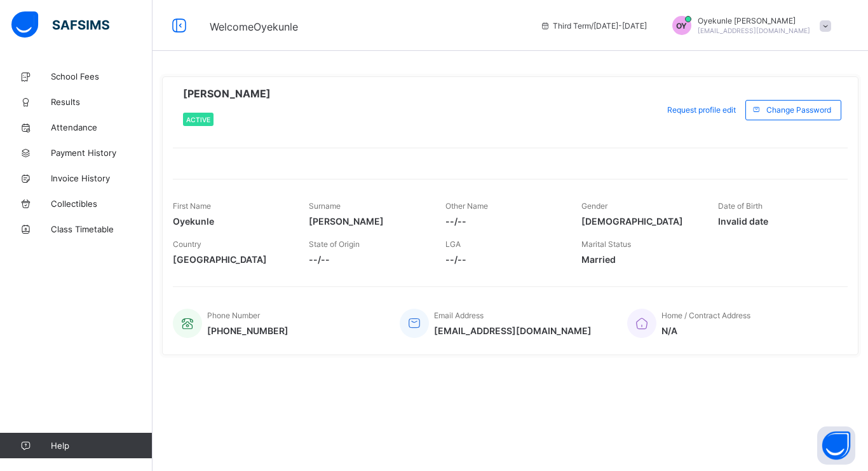  Describe the element at coordinates (234, 315) in the screenshot. I see `span: Phone Number` at that location.